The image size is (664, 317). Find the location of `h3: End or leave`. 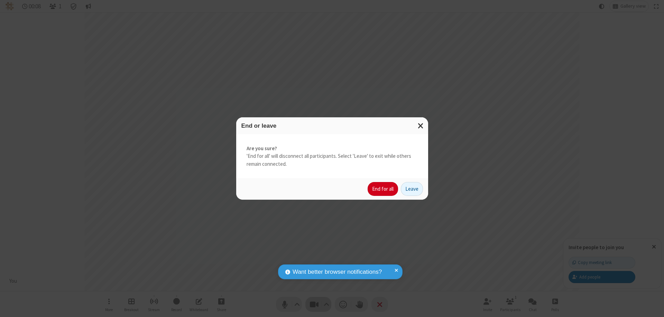

h3: End or leave is located at coordinates (332, 126).